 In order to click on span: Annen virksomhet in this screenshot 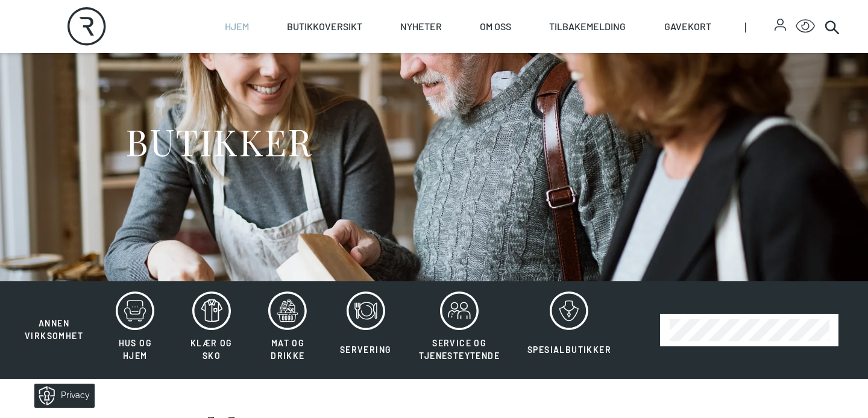, I will do `click(53, 330)`.